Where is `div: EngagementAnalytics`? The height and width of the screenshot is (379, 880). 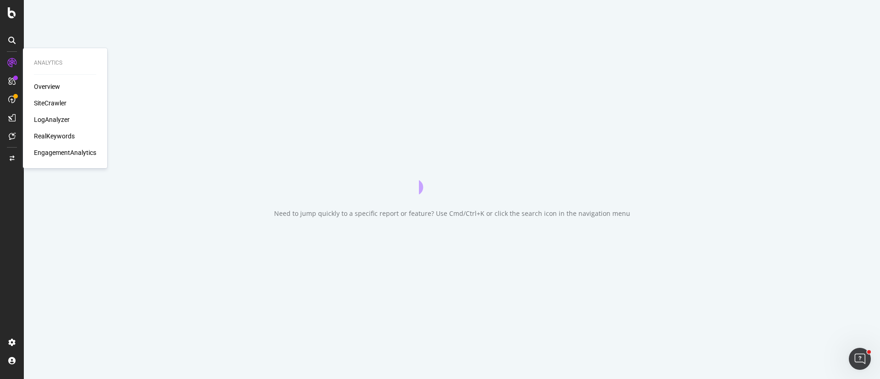
div: EngagementAnalytics is located at coordinates (65, 153).